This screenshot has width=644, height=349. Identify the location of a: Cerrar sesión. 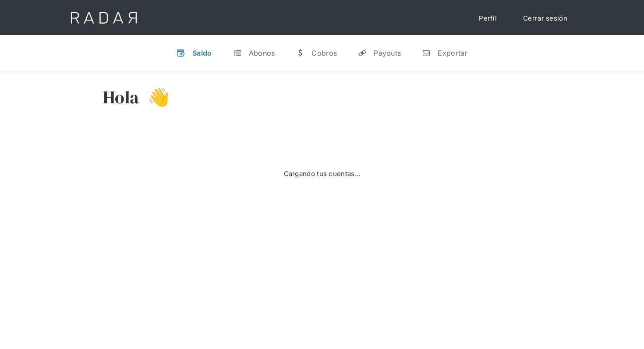
(545, 18).